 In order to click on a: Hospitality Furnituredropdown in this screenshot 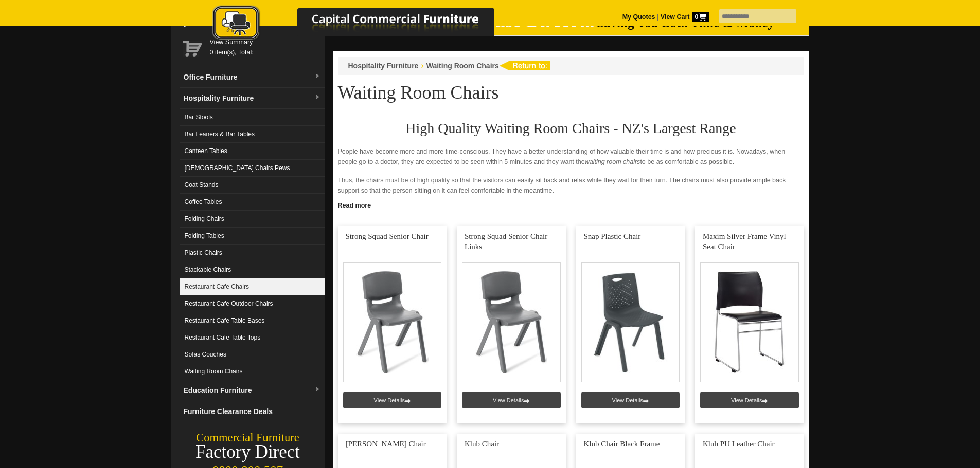, I will do `click(252, 98)`.